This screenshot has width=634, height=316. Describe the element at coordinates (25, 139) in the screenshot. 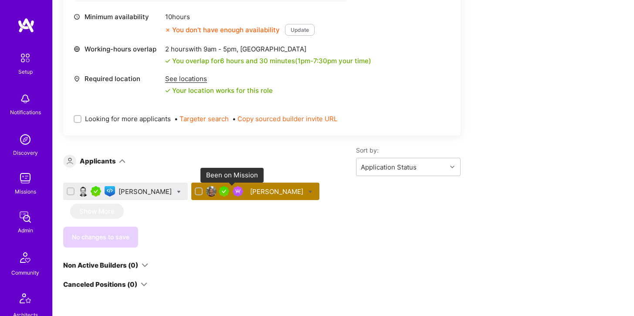

I see `img: discovery` at that location.